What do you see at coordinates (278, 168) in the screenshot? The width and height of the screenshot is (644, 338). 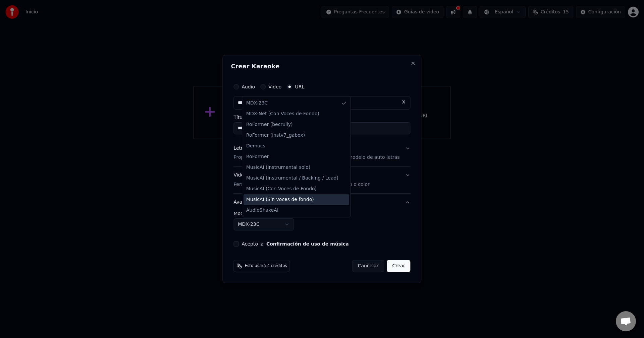 I see `span: MusicAI (Instrumental solo)` at bounding box center [278, 168].